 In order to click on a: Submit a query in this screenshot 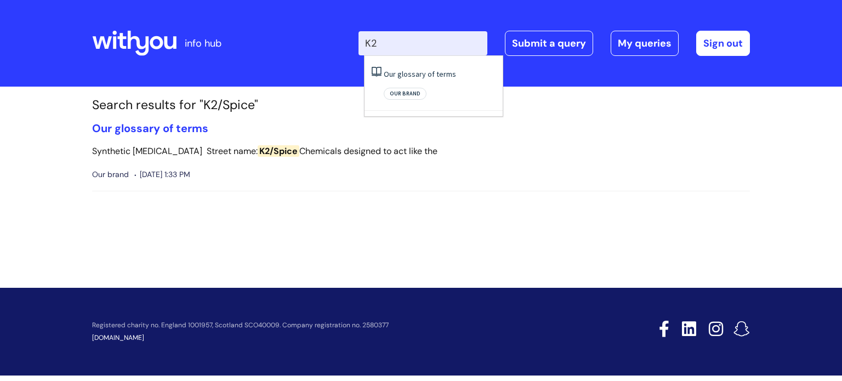, I will do `click(549, 43)`.